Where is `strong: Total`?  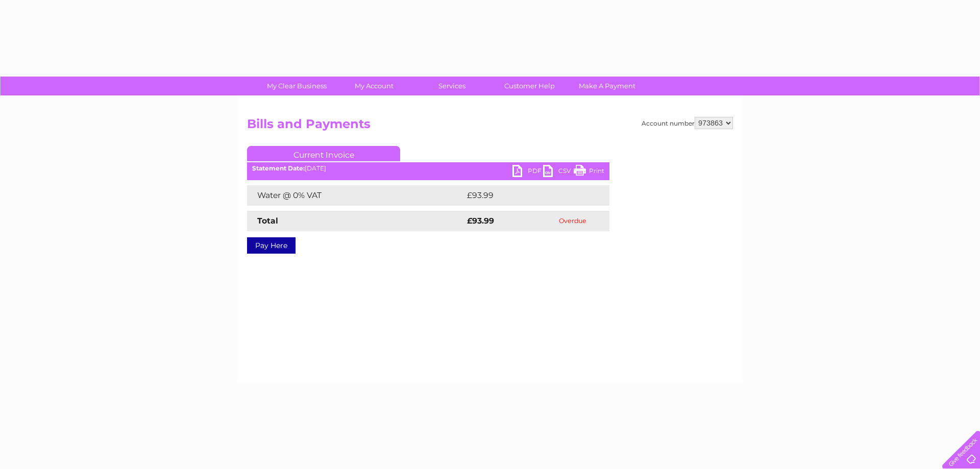 strong: Total is located at coordinates (268, 221).